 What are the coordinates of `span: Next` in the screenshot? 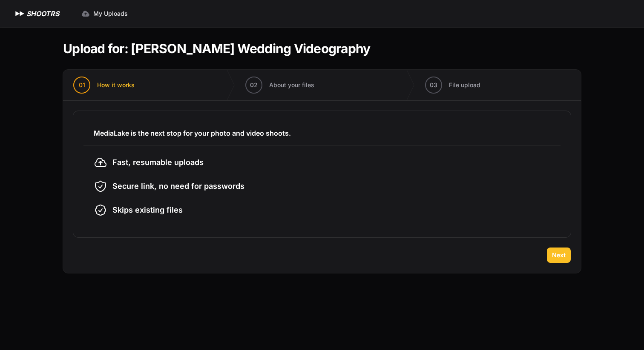 It's located at (559, 256).